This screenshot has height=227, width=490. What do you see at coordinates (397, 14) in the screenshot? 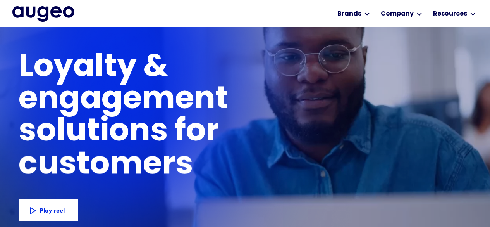
I see `div: Company` at bounding box center [397, 14].